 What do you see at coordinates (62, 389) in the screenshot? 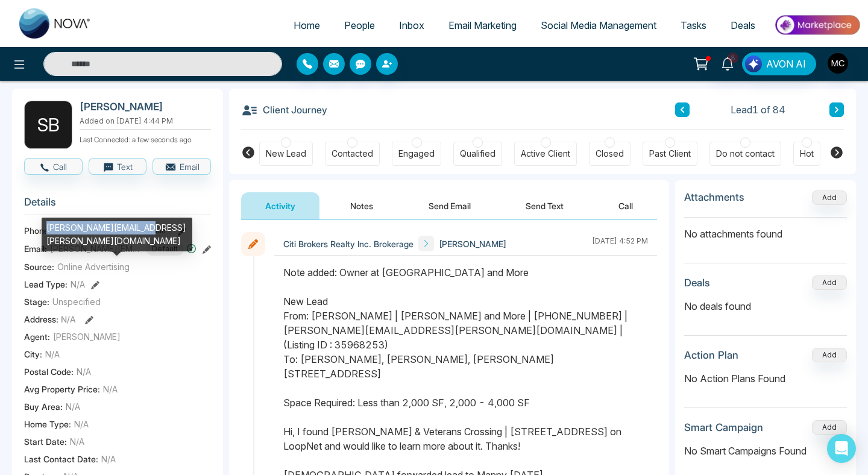
I see `span: Avg Property Price :` at bounding box center [62, 389].